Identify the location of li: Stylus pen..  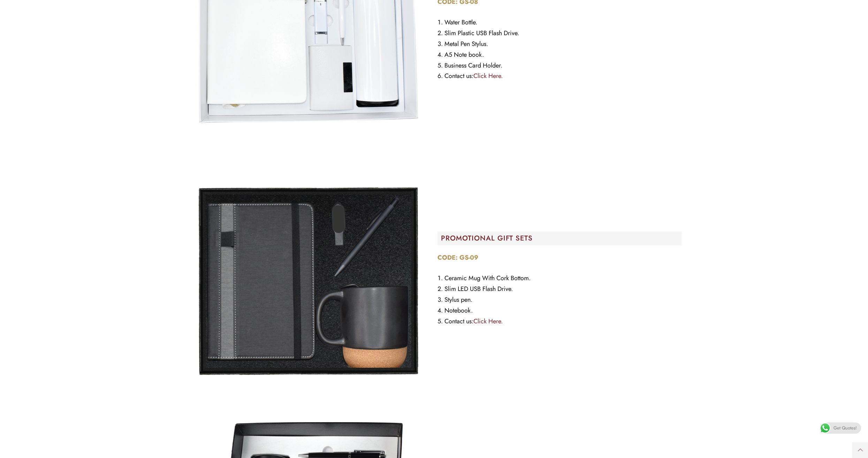
(560, 300).